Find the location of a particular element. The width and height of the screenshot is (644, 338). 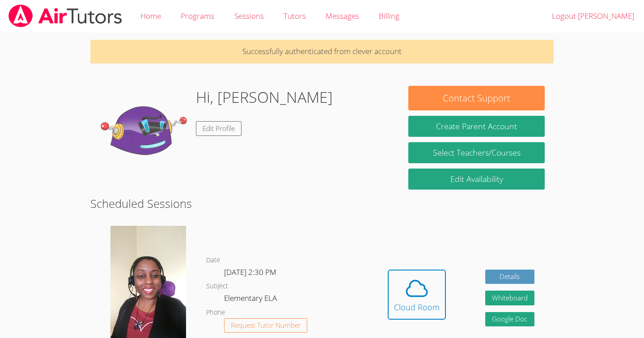

dd: Elementary ELA is located at coordinates (251, 300).